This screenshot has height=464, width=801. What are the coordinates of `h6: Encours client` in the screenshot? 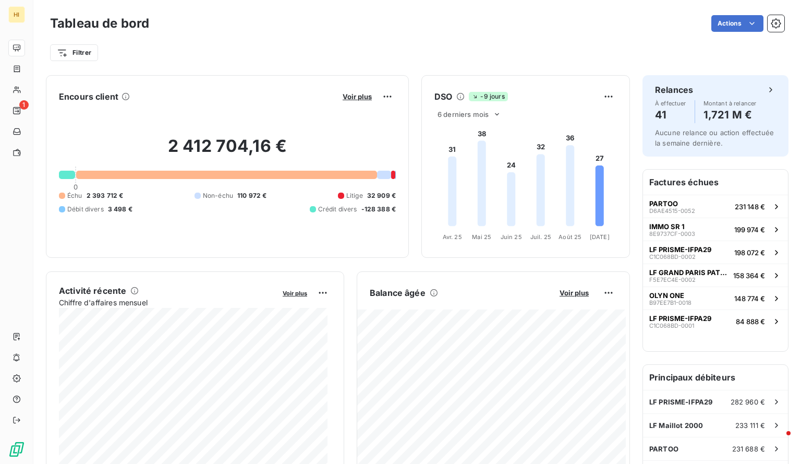 It's located at (89, 96).